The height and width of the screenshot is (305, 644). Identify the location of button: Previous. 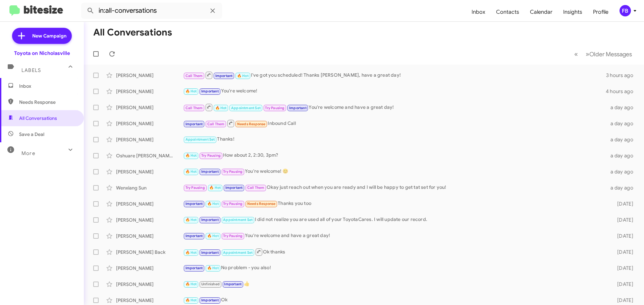
(576, 54).